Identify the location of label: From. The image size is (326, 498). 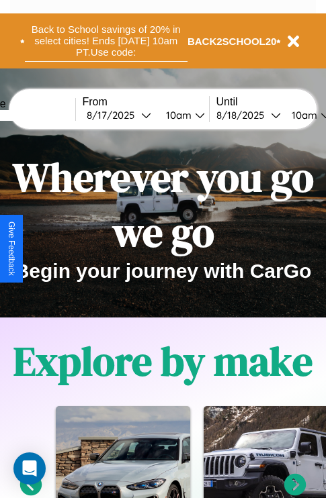
(146, 102).